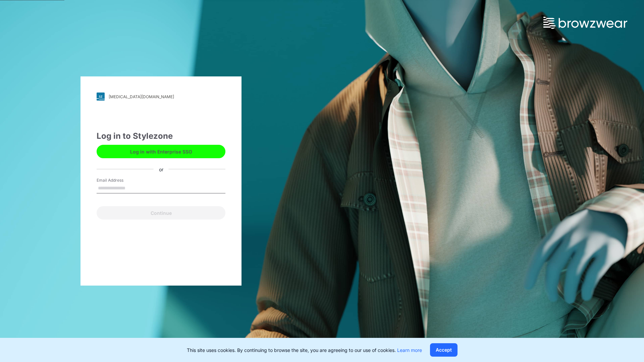  I want to click on img: browzwear-logo.73288ffb.svg, so click(585, 23).